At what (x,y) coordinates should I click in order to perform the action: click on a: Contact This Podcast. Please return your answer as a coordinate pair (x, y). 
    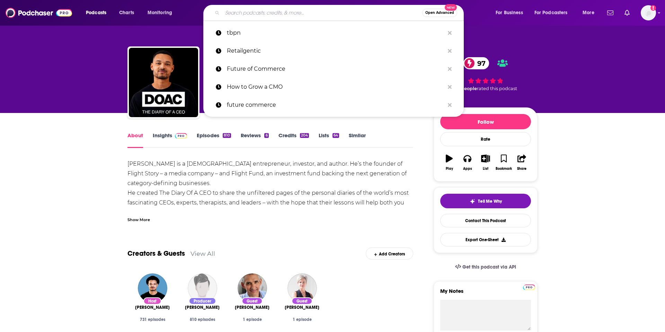
    Looking at the image, I should click on (486, 220).